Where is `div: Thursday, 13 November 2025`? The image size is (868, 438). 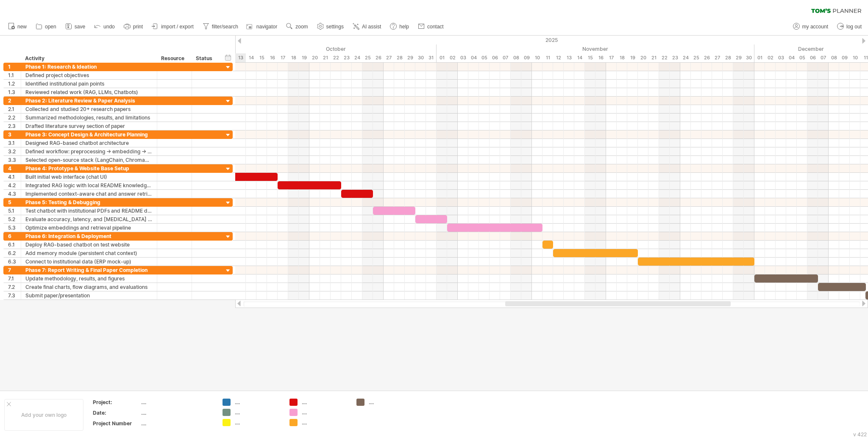 div: Thursday, 13 November 2025 is located at coordinates (569, 58).